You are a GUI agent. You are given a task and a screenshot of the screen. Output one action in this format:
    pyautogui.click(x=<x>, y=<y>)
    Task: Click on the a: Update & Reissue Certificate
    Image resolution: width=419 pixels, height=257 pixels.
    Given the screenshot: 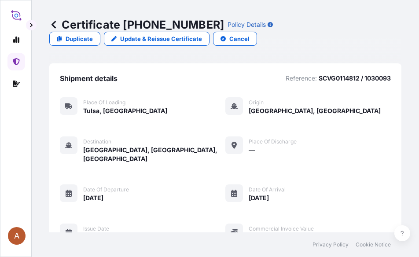 What is the action you would take?
    pyautogui.click(x=157, y=39)
    